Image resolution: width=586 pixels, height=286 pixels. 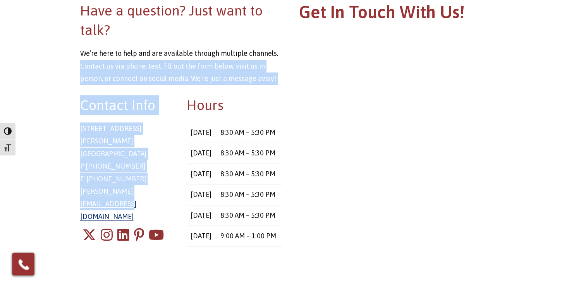 What do you see at coordinates (181, 20) in the screenshot?
I see `h2: Have a question? Just want to talk?` at bounding box center [181, 20].